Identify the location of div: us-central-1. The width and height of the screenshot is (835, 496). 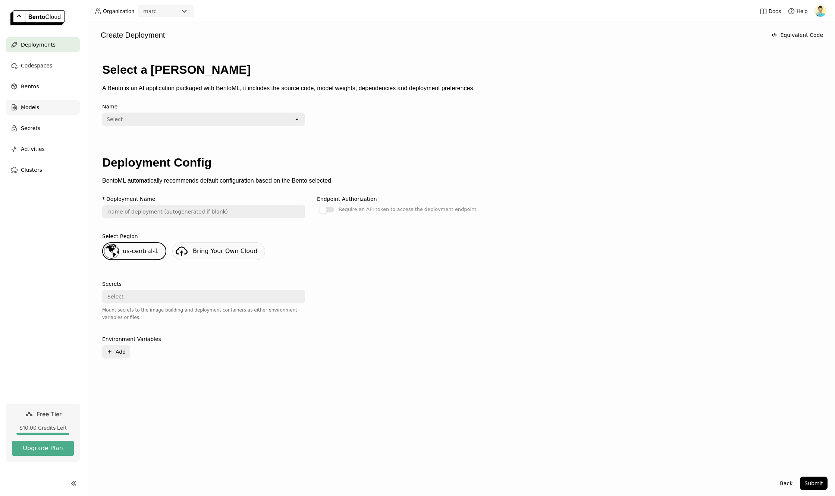
(134, 251).